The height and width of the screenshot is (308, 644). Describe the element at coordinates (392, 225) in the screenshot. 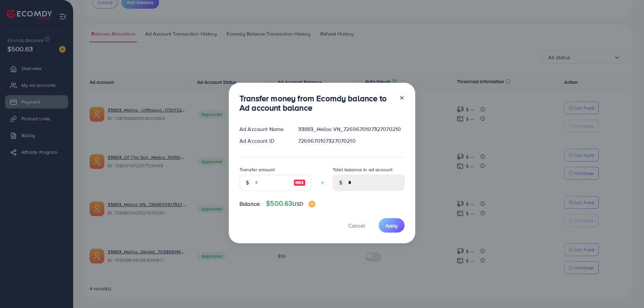

I see `button: Apply` at that location.